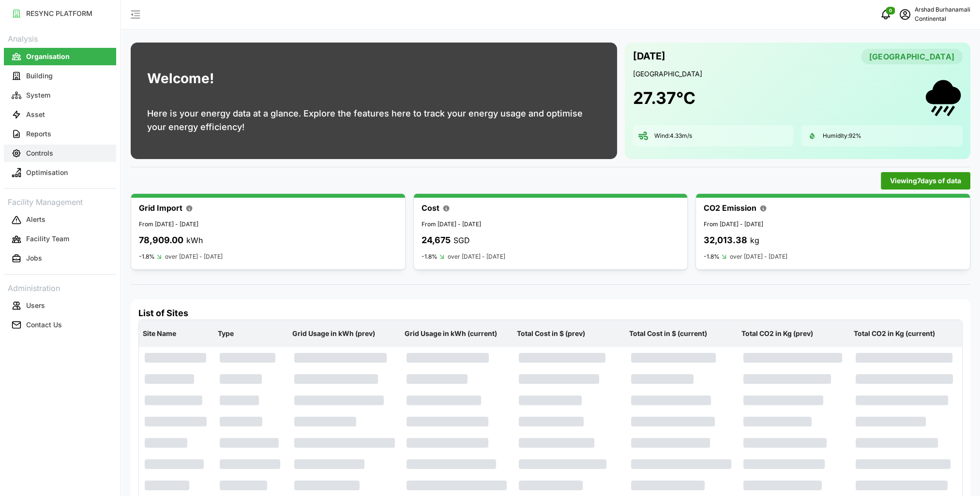  Describe the element at coordinates (60, 306) in the screenshot. I see `button: Users` at that location.